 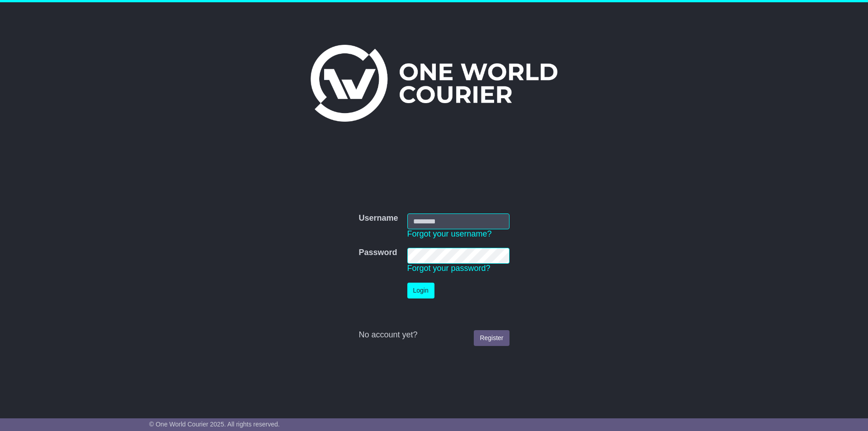 I want to click on a: Forgot your password?, so click(x=449, y=268).